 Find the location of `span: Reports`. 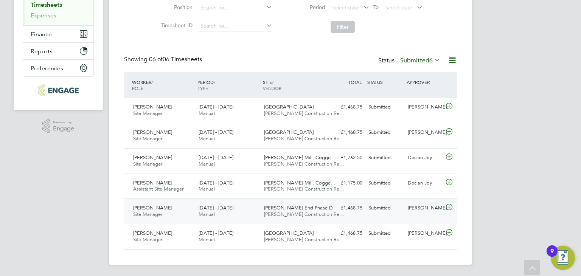

span: Reports is located at coordinates (42, 51).